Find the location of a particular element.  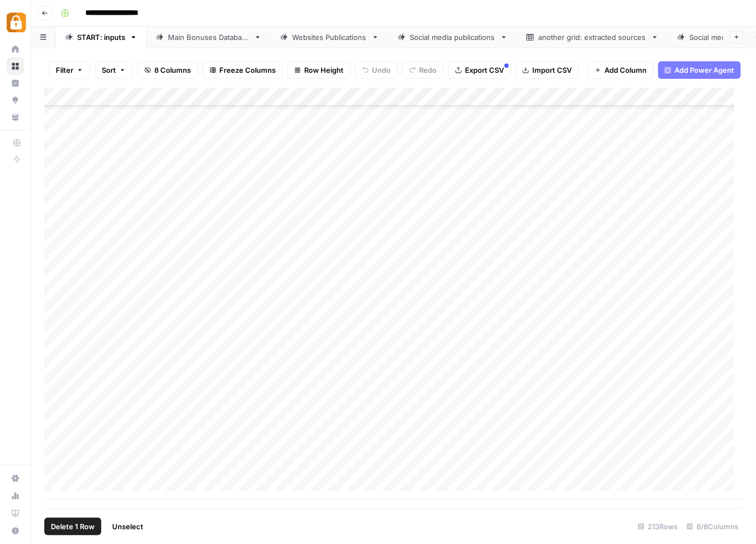

span: 8 Columns is located at coordinates (172, 70).